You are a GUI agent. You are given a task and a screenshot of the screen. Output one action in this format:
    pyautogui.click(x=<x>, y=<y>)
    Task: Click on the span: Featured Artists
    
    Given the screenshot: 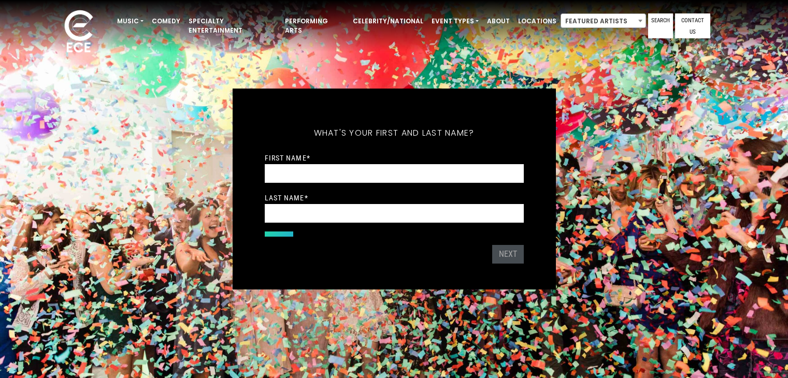 What is the action you would take?
    pyautogui.click(x=603, y=21)
    